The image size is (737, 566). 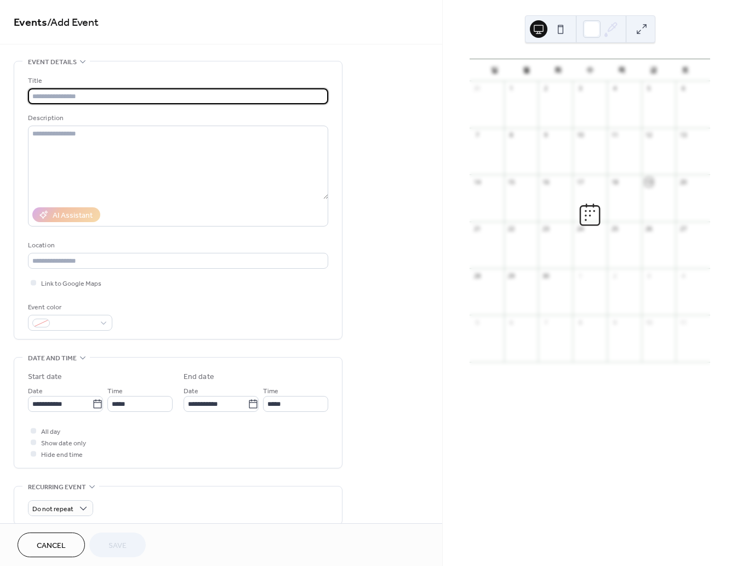 I want to click on div: 월, so click(x=526, y=70).